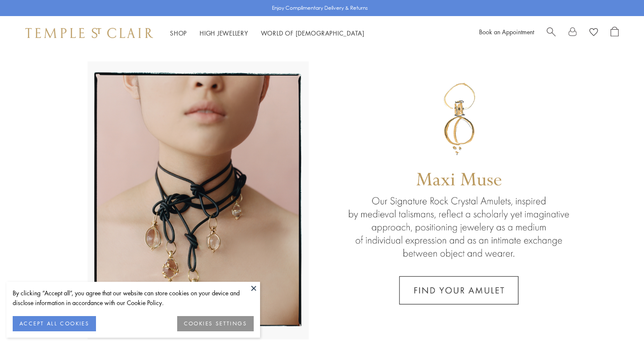  What do you see at coordinates (224, 33) in the screenshot?
I see `a: High JewelleryHigh Jewellery` at bounding box center [224, 33].